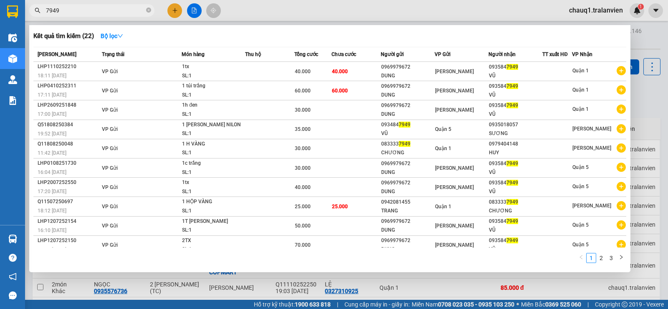  I want to click on div: 1h đen, so click(213, 105).